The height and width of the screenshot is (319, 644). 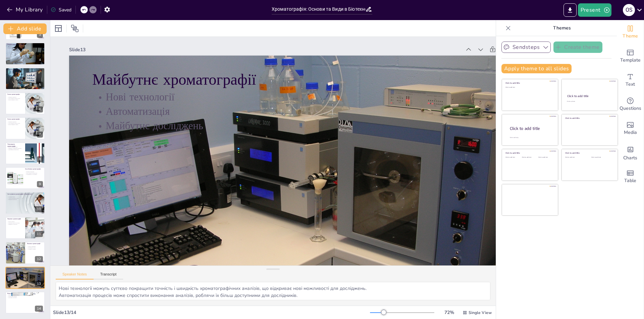 I want to click on button: Export to PowerPoint, so click(x=570, y=10).